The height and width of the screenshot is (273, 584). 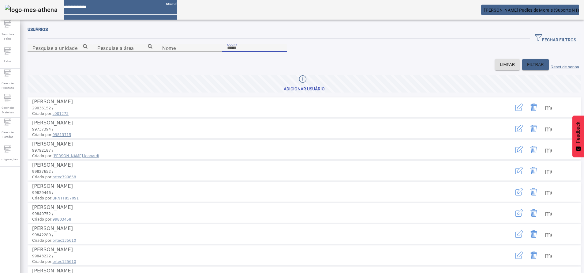 I want to click on span: 99840752 /, so click(x=43, y=214).